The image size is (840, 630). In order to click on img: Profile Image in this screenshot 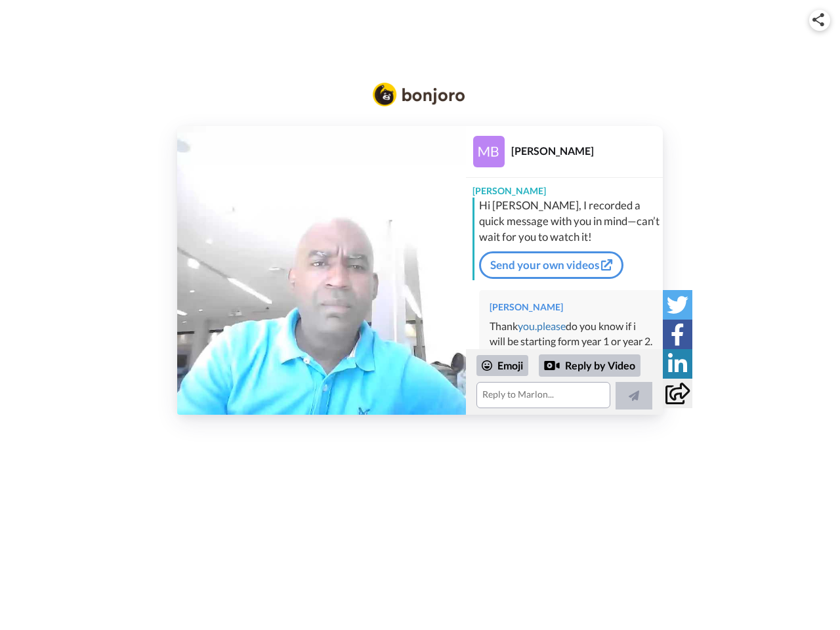, I will do `click(488, 151)`.